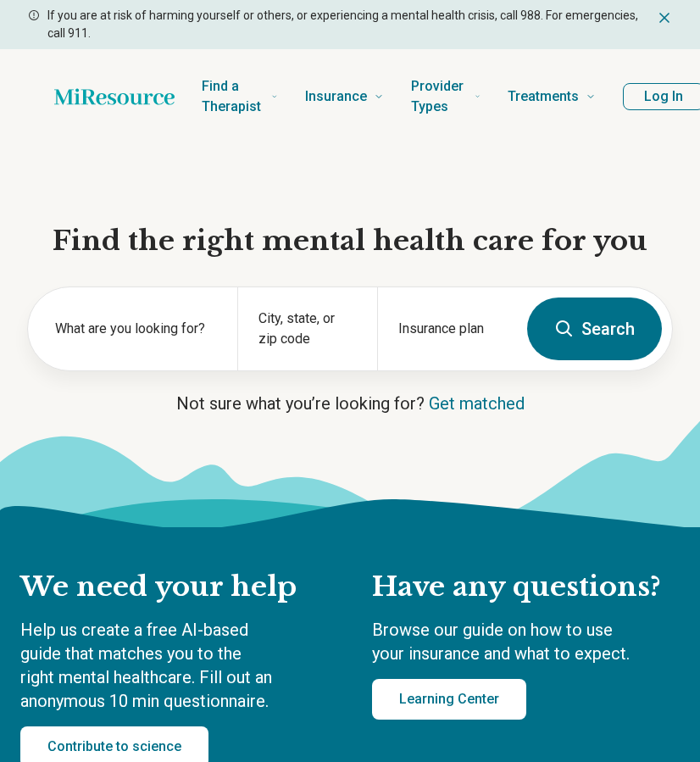 The width and height of the screenshot is (700, 762). What do you see at coordinates (477, 403) in the screenshot?
I see `a: Get matched` at bounding box center [477, 403].